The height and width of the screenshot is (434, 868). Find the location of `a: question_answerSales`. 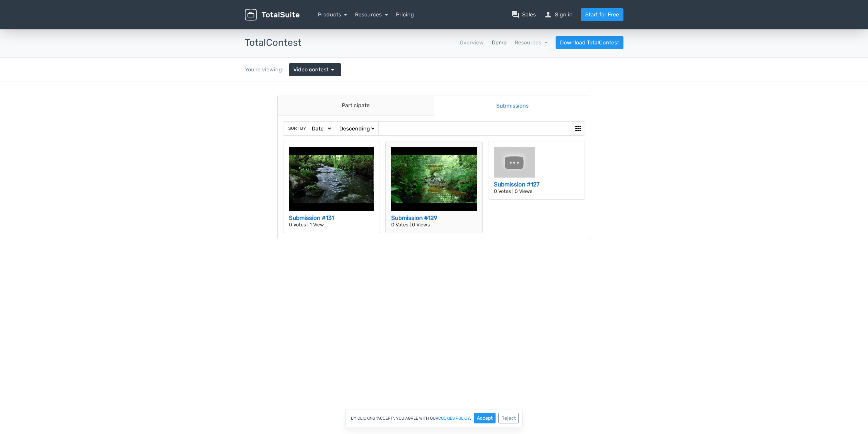

a: question_answerSales is located at coordinates (523, 15).